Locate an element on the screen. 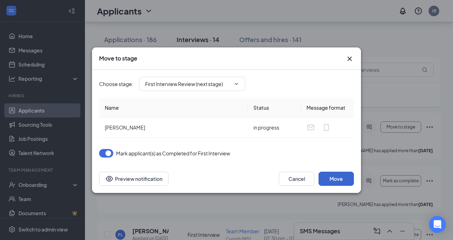 The width and height of the screenshot is (453, 240). th: Status is located at coordinates (274, 108).